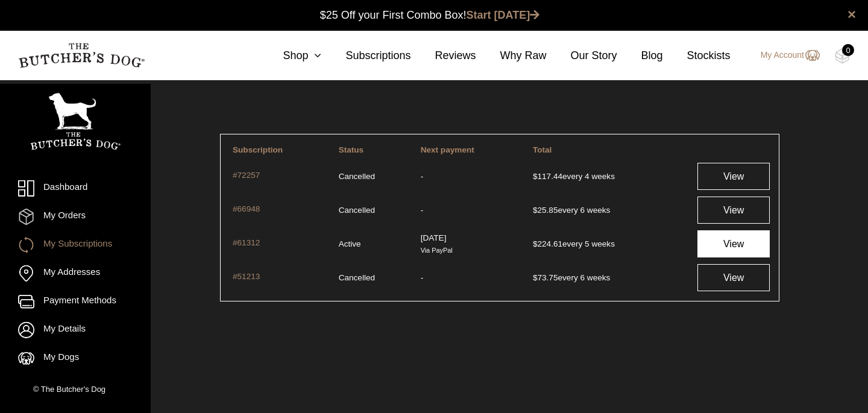 The width and height of the screenshot is (868, 413). Describe the element at coordinates (75, 330) in the screenshot. I see `a: My Details` at that location.